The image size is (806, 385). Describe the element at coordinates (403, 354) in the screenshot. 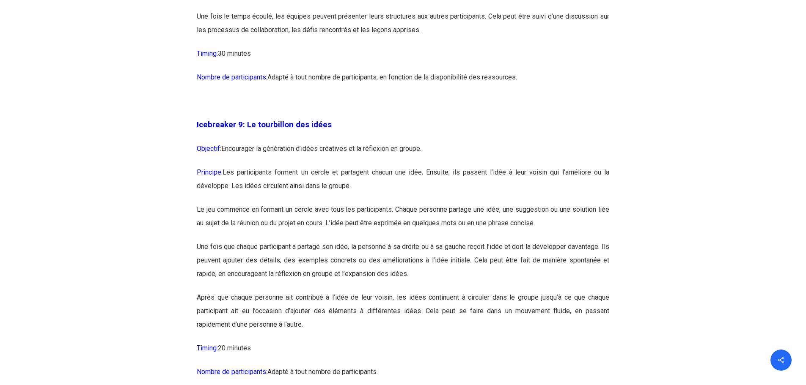

I see `p: 20 minutes` at that location.